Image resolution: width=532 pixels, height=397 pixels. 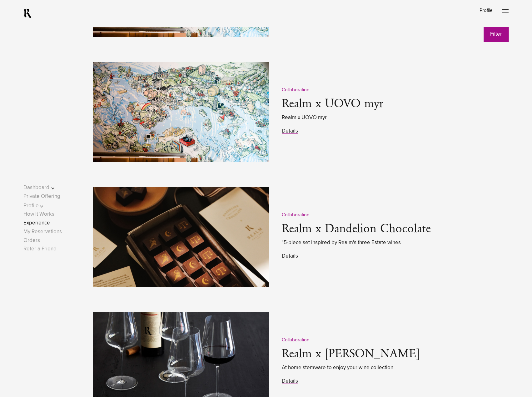 I want to click on a: Experience, so click(x=37, y=223).